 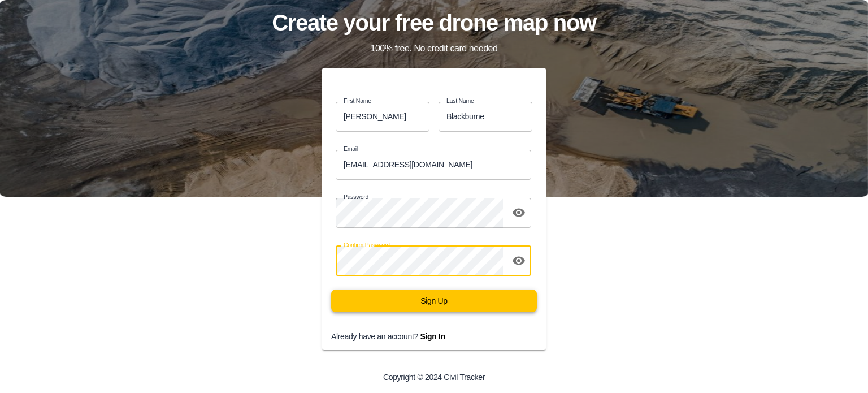 I want to click on input: Last name, so click(x=485, y=117).